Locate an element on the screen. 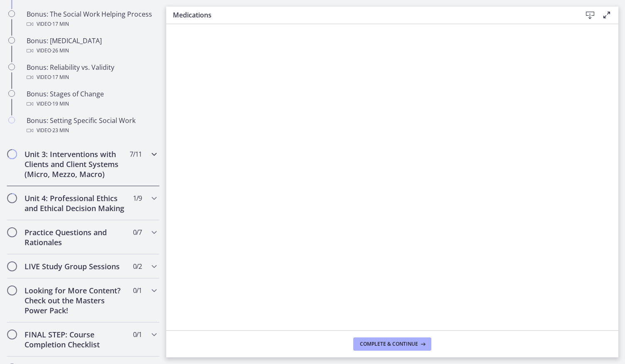 The height and width of the screenshot is (364, 625). span: · 26 min is located at coordinates (60, 51).